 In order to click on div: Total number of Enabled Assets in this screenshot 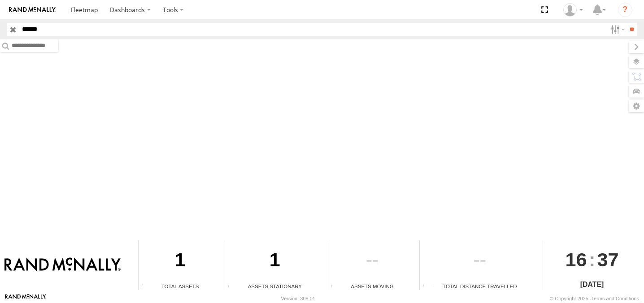, I will do `click(145, 287)`.